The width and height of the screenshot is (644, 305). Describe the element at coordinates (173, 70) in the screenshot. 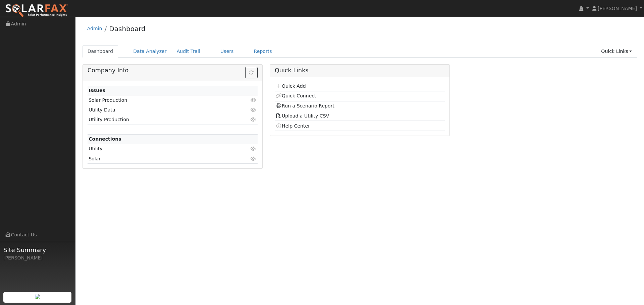

I see `h5: Company Info` at that location.